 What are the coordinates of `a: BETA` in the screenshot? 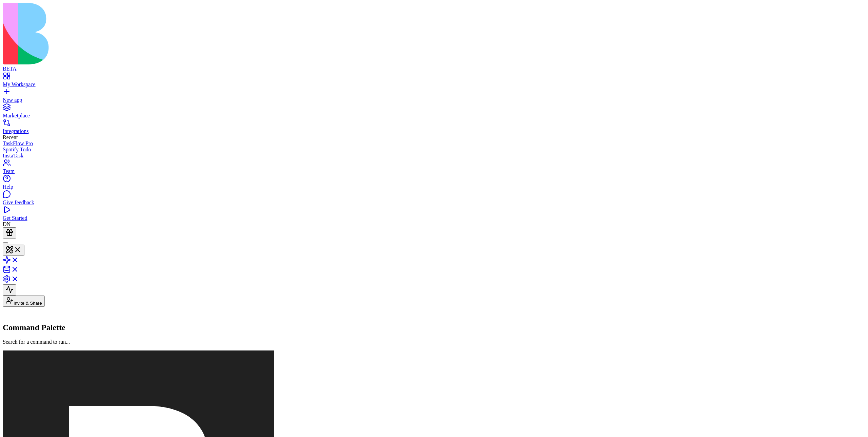 It's located at (434, 66).